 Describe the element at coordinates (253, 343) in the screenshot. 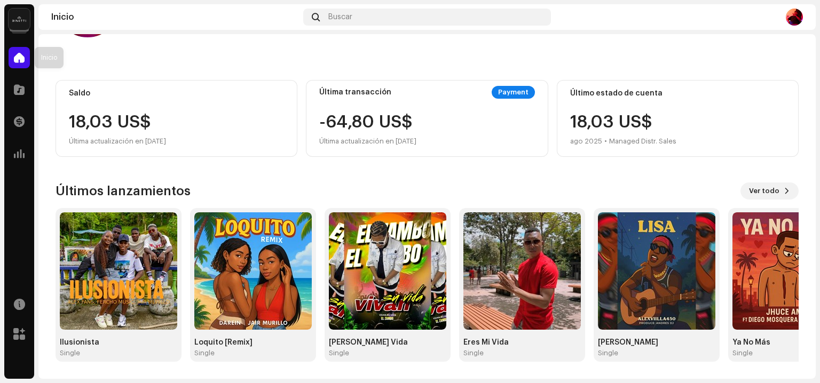

I see `div: Loquito [Remix]` at that location.